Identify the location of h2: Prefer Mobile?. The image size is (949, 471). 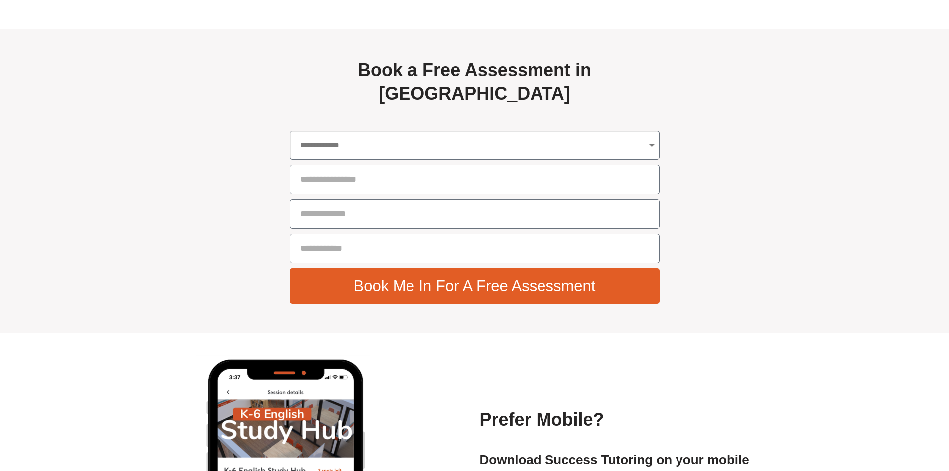
(617, 420).